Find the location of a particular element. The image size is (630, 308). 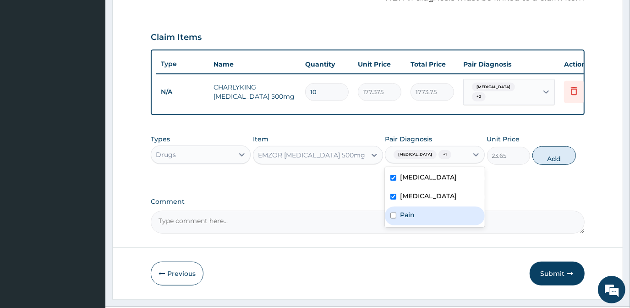

textarea: Type your message and hit 'Enter' is located at coordinates (89, 224).